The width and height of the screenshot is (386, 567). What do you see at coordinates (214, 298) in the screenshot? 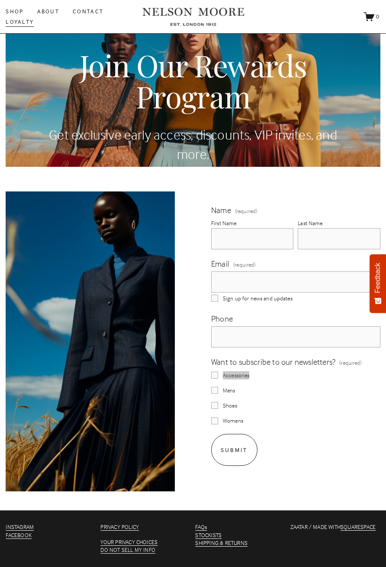
I see `input: Sign up for news and updates` at bounding box center [214, 298].